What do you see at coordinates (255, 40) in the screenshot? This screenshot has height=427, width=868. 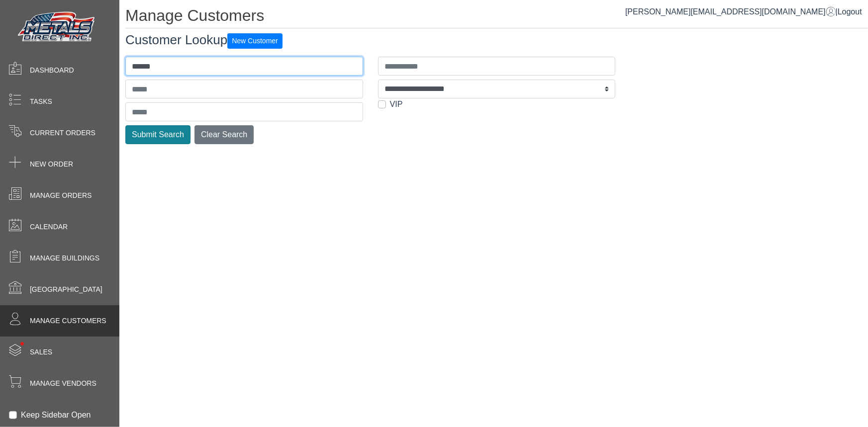 I see `a: New Customer` at bounding box center [255, 40].